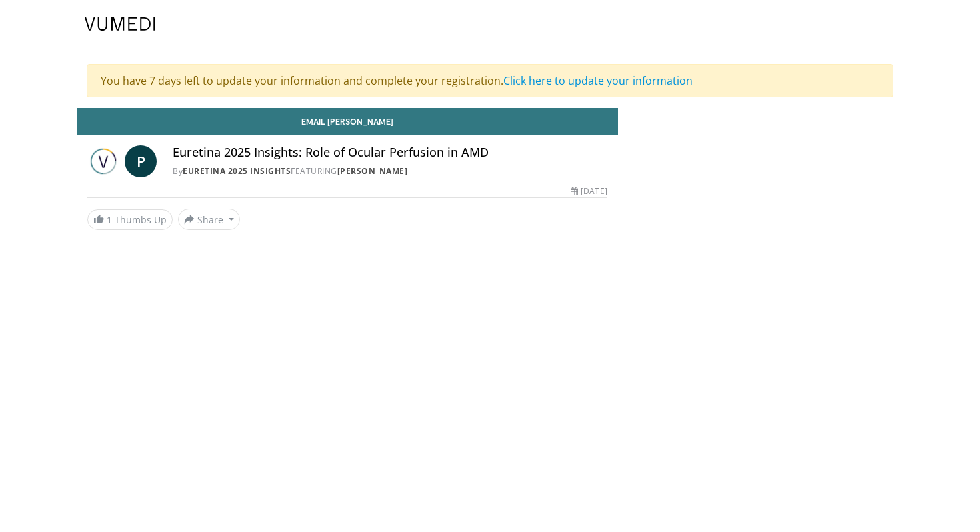 The image size is (980, 532). What do you see at coordinates (236, 171) in the screenshot?
I see `a: Euretina 2025 Insights` at bounding box center [236, 171].